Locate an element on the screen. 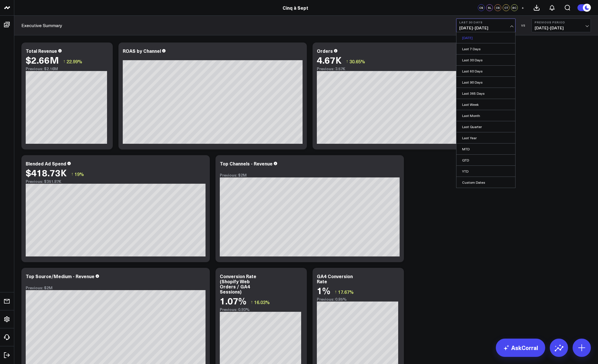  div: GA4 Conversion Rate is located at coordinates (335, 279).